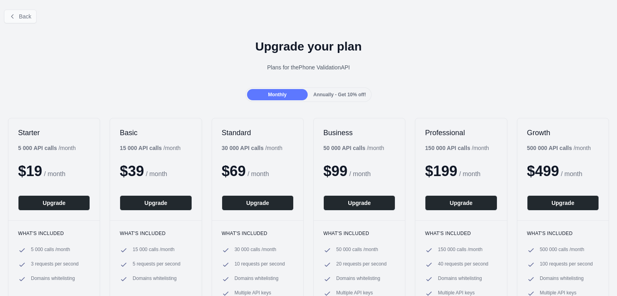  Describe the element at coordinates (441, 171) in the screenshot. I see `span: $ 199` at that location.